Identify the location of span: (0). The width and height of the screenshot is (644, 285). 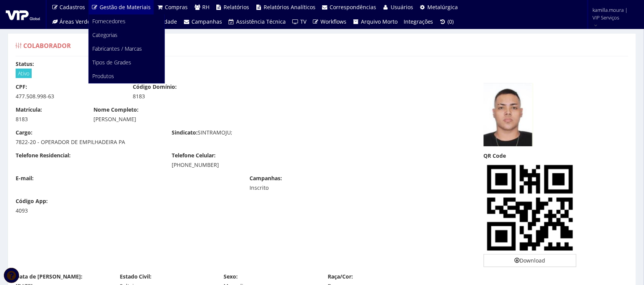
(451, 21).